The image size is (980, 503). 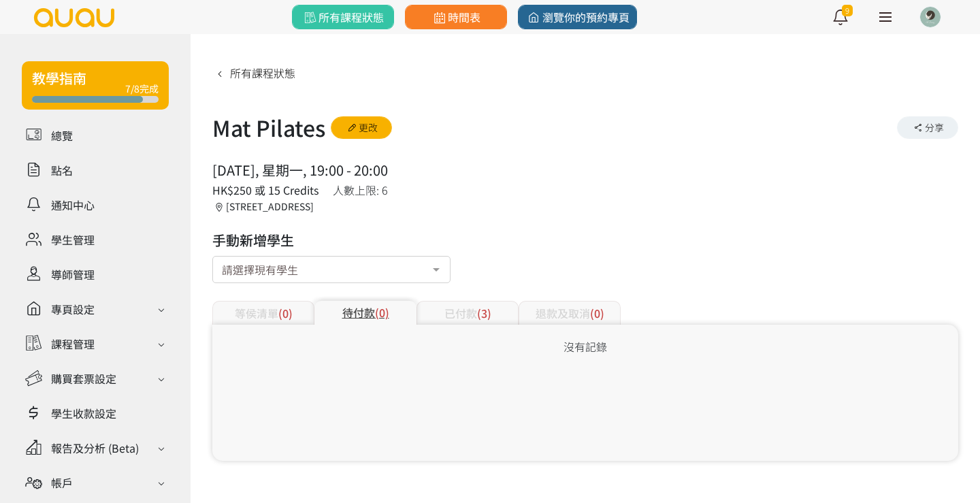 What do you see at coordinates (585, 347) in the screenshot?
I see `div: 沒有記錄` at bounding box center [585, 347].